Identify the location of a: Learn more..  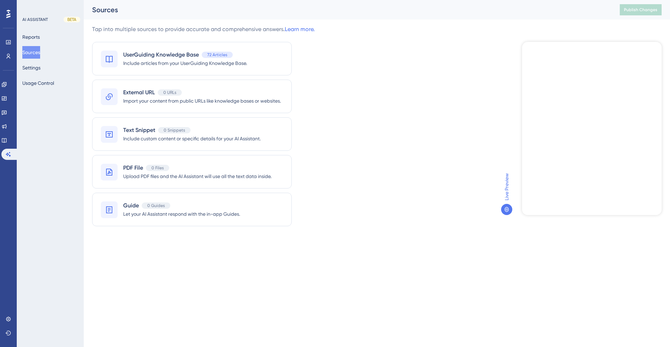
(300, 29).